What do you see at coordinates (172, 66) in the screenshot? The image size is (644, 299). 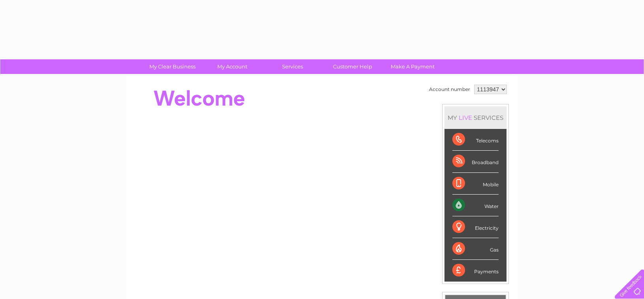 I see `a: My Clear Business` at bounding box center [172, 66].